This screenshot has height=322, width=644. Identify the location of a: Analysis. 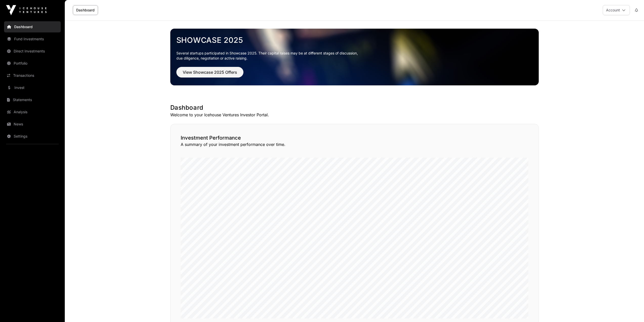
(32, 112).